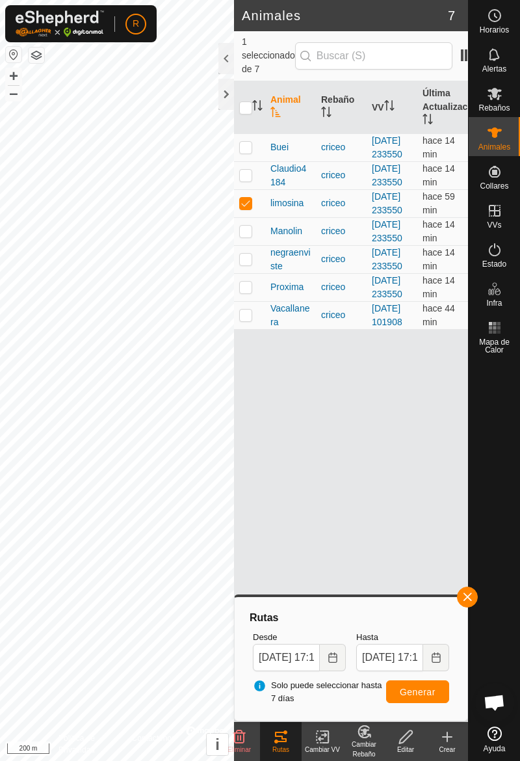 The image size is (520, 761). What do you see at coordinates (439, 315) in the screenshot?
I see `span: 11 sept 2025, 16:31` at bounding box center [439, 315].